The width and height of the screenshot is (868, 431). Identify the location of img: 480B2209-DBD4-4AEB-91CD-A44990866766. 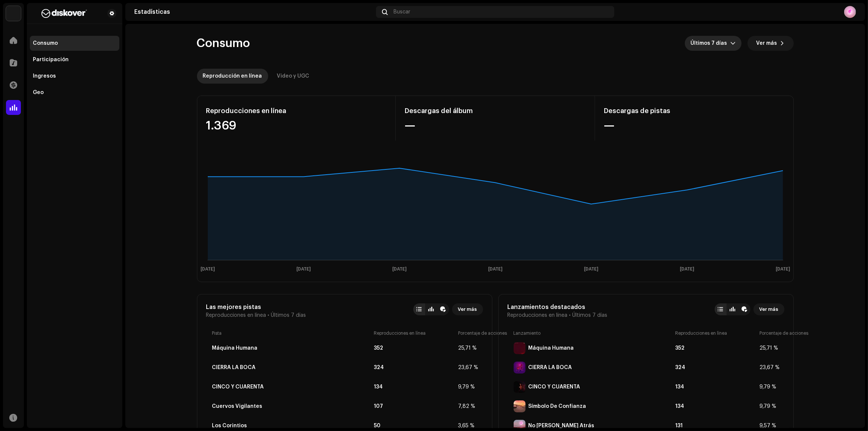
(520, 368).